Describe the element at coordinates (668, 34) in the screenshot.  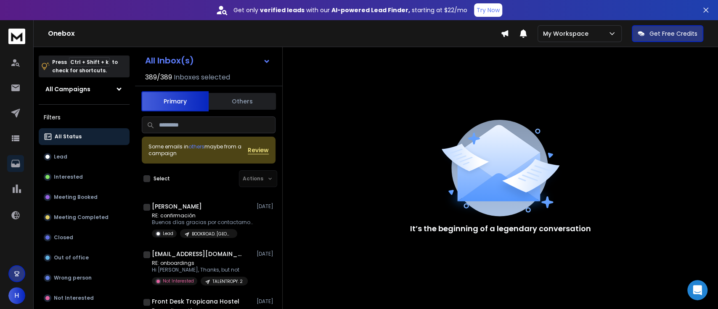
I see `button: Get Free Credits` at that location.